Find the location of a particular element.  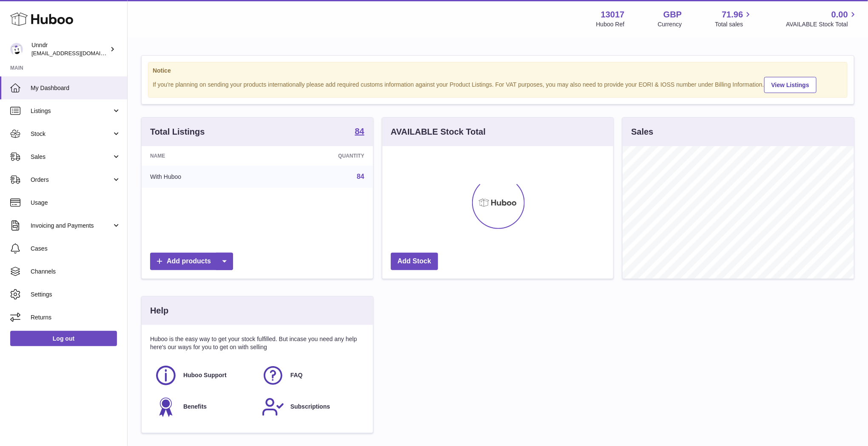

span: Subscriptions is located at coordinates (310, 407).